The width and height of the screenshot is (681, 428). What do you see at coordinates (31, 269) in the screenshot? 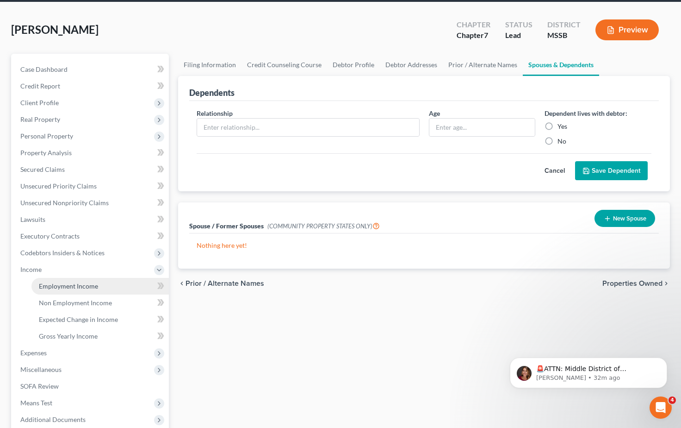
I see `span: Income` at bounding box center [31, 269].